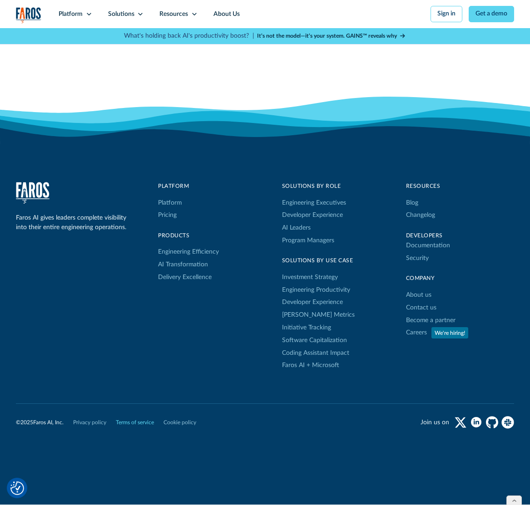 Image resolution: width=530 pixels, height=505 pixels. Describe the element at coordinates (188, 253) in the screenshot. I see `a: Engineering Efficiency` at that location.